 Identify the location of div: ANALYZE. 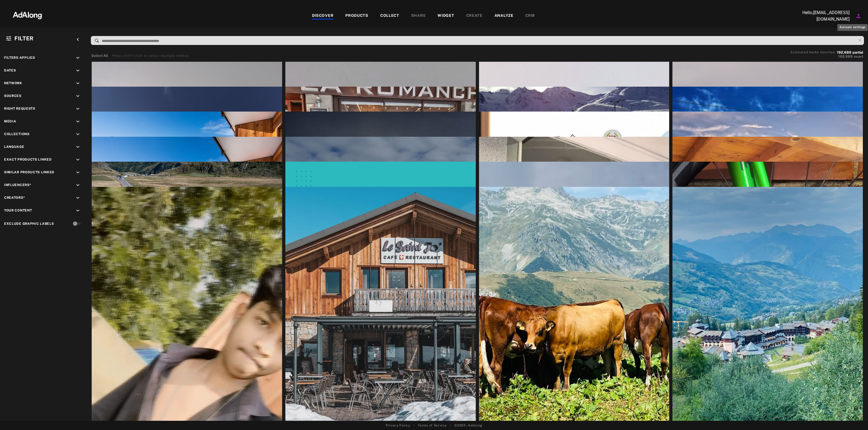
(504, 16).